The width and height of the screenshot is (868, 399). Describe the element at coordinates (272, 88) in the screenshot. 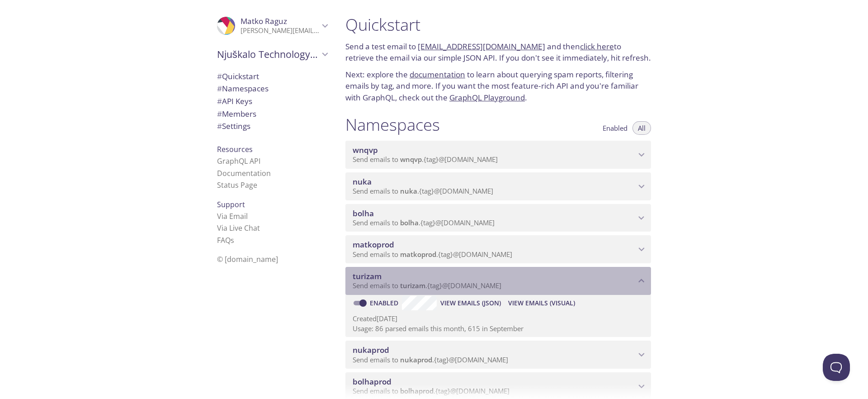

I see `div: Namespaces` at that location.